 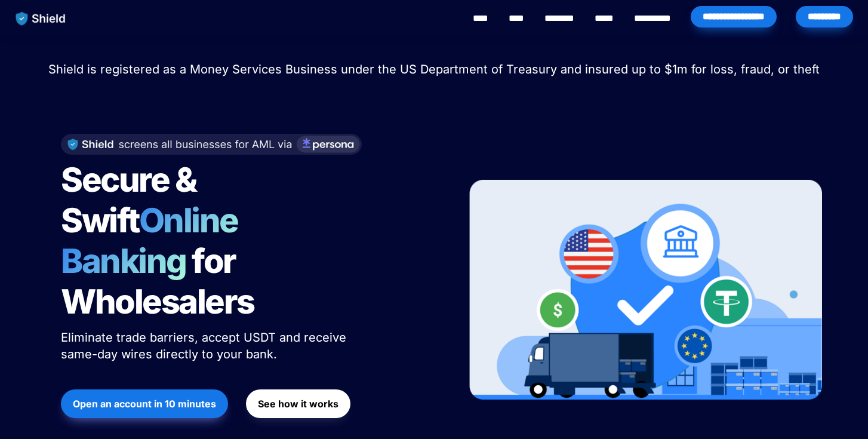 I want to click on strong: See how it works, so click(x=298, y=404).